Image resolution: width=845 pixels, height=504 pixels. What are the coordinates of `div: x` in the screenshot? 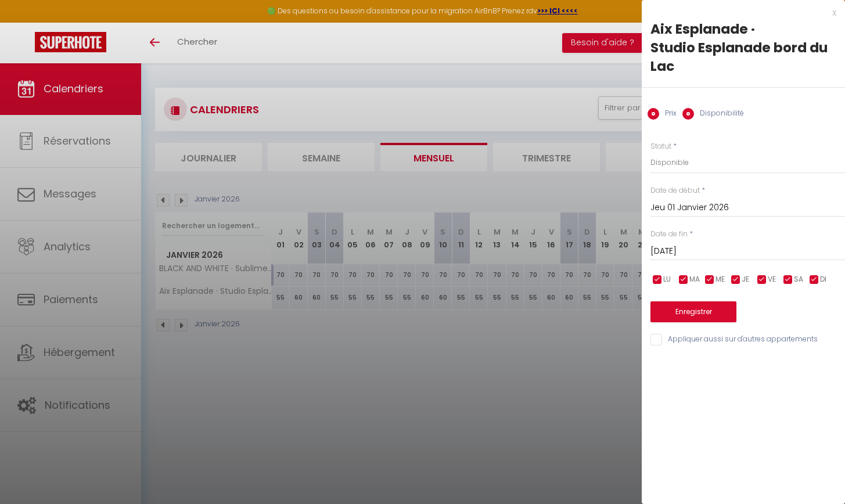 It's located at (739, 13).